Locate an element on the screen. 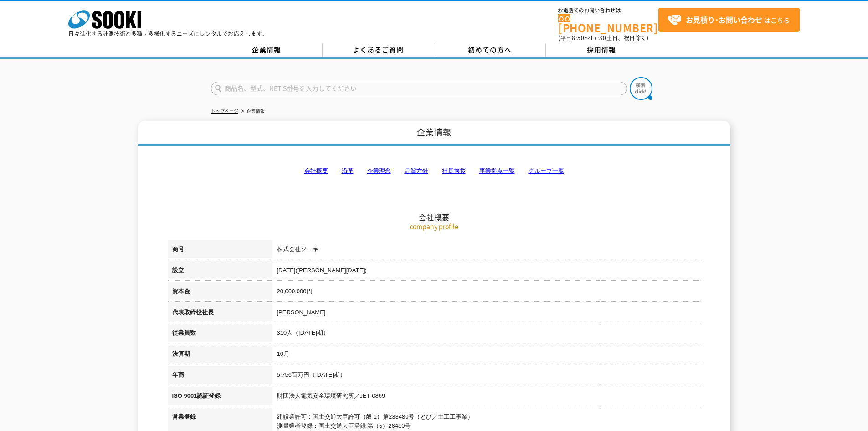  a: 沿革 is located at coordinates (348, 171).